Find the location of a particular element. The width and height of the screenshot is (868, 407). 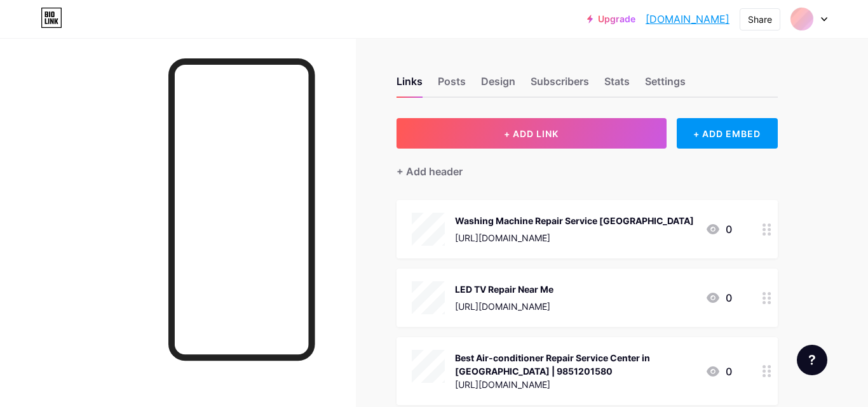

div: Links is located at coordinates (409, 85).